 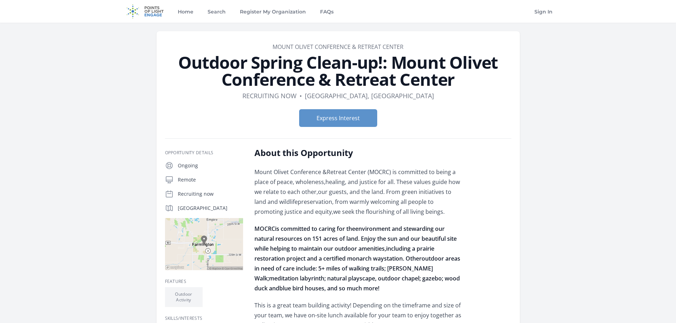 I want to click on li: Outdoor Activity, so click(x=184, y=297).